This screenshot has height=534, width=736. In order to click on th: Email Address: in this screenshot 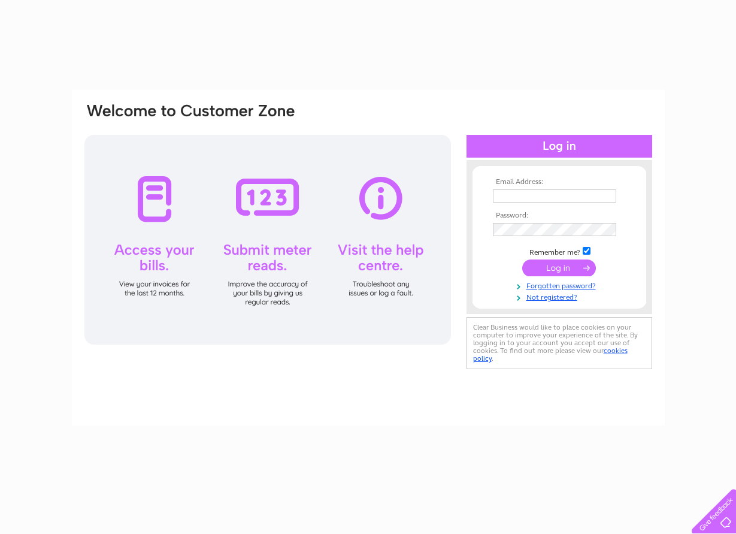, I will do `click(559, 182)`.